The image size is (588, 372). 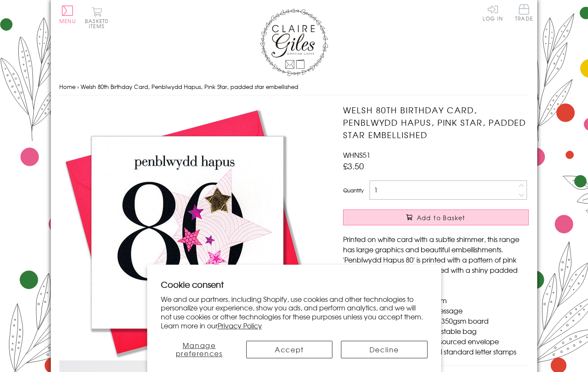 I want to click on span: £3.50, so click(x=353, y=166).